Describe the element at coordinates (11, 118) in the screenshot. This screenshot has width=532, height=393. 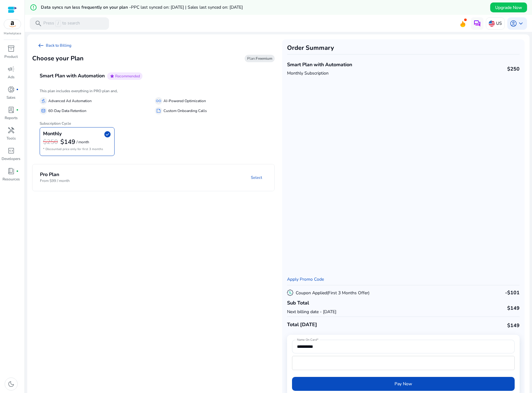
I see `p: Reports` at that location.